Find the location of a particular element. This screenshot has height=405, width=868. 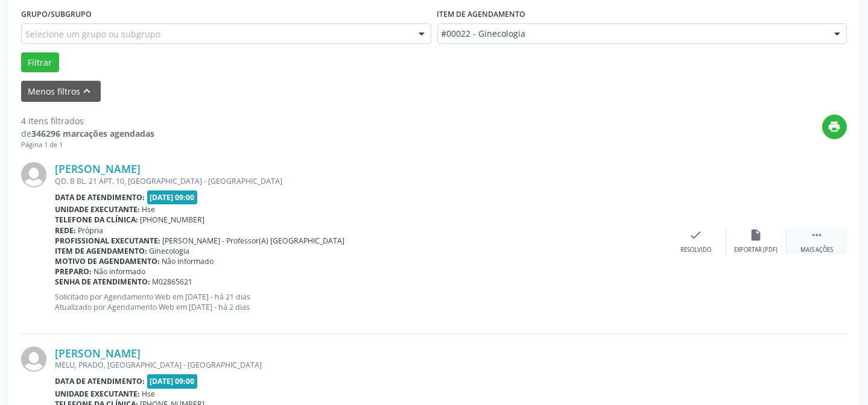

b: Item de agendamento: is located at coordinates (101, 251).